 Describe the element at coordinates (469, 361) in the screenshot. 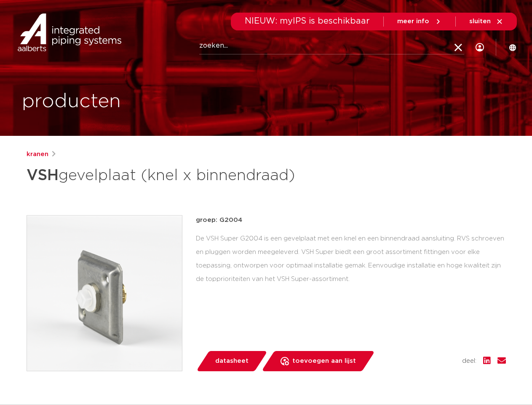

I see `span: deel:` at that location.